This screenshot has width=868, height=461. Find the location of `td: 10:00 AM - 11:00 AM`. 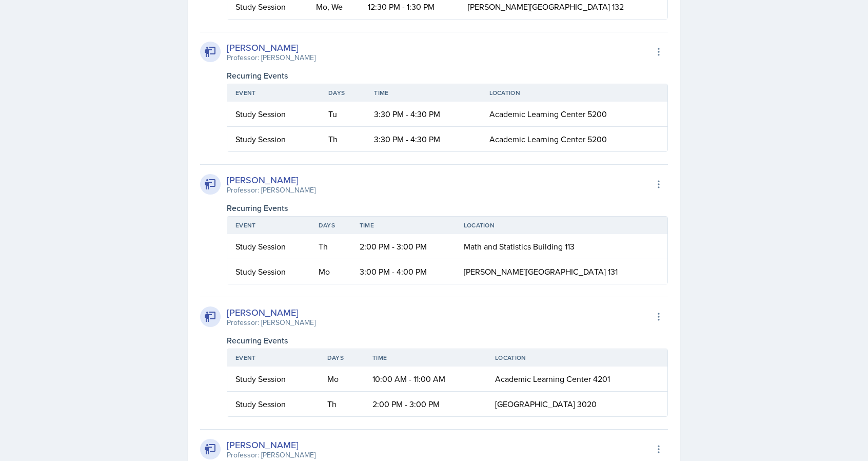

td: 10:00 AM - 11:00 AM is located at coordinates (425, 379).